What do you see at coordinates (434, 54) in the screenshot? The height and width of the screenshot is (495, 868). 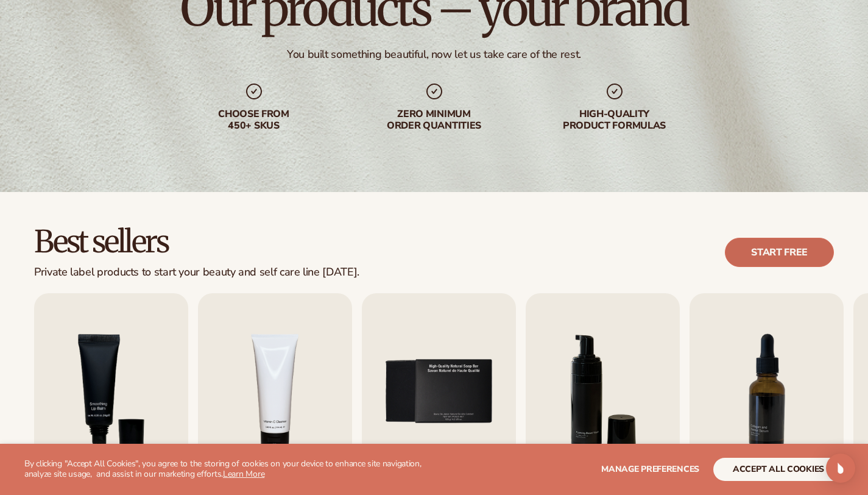 I see `div: You built something beautiful, now let us take care of the rest.` at bounding box center [434, 54].